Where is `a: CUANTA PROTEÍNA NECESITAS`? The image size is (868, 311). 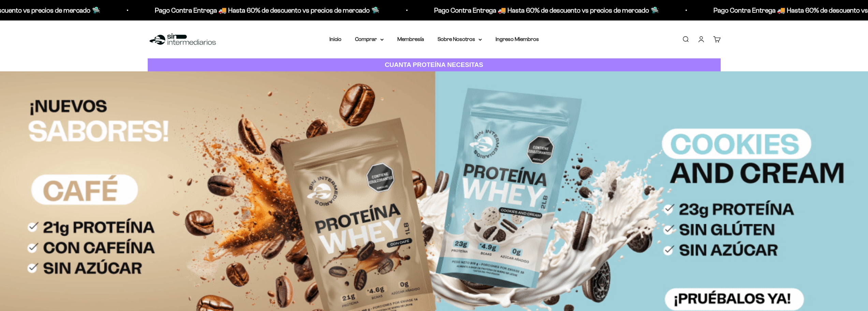 a: CUANTA PROTEÍNA NECESITAS is located at coordinates (434, 65).